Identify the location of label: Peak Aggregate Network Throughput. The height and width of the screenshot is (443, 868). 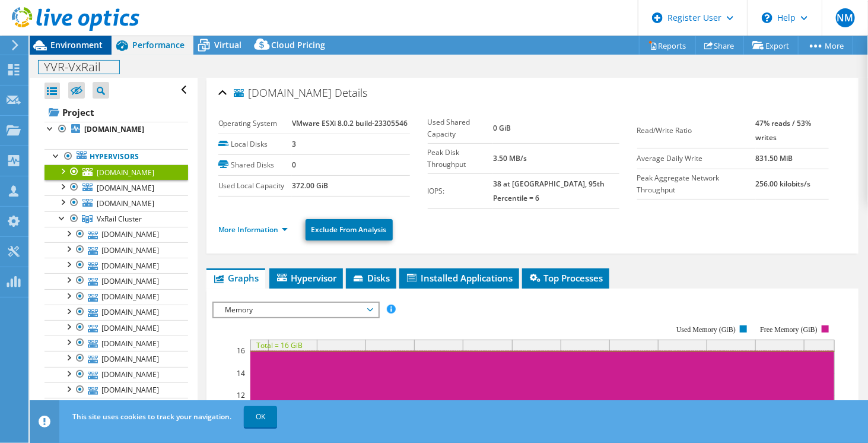
(696, 184).